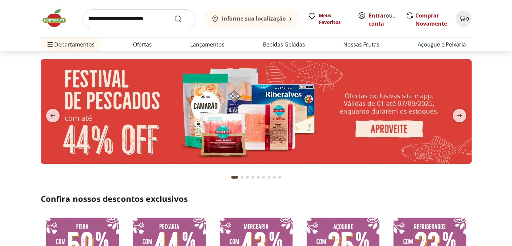 The image size is (512, 246). I want to click on button: Current page from fs-carousel, so click(235, 177).